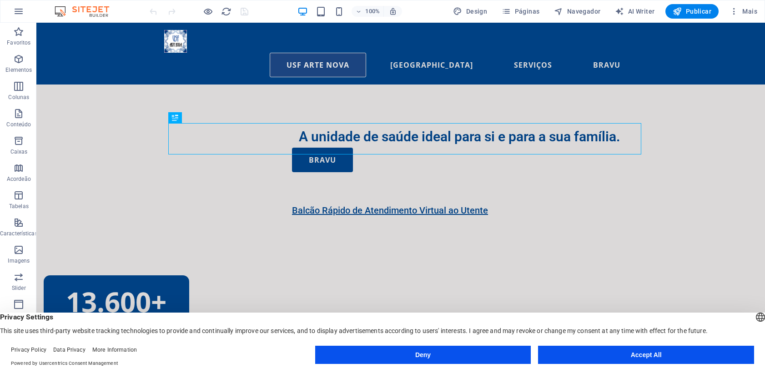 Image resolution: width=765 pixels, height=373 pixels. Describe the element at coordinates (470, 11) in the screenshot. I see `div: Design (Ctrl+Alt+Y)` at that location.